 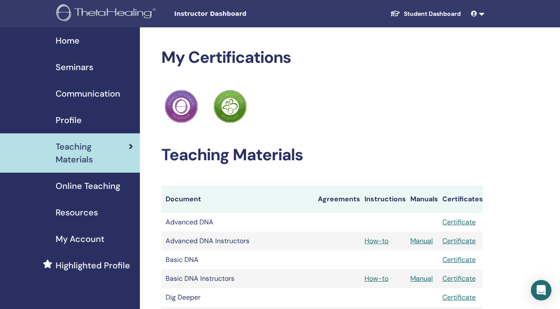 What do you see at coordinates (74, 67) in the screenshot?
I see `span: Seminars` at bounding box center [74, 67].